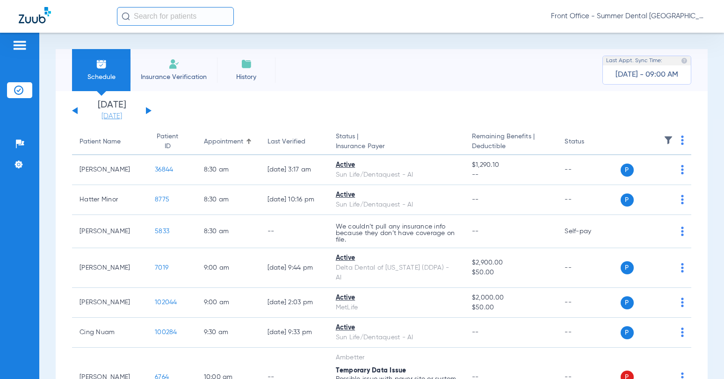 The image size is (724, 379). I want to click on div: Chat Widget, so click(701, 357).